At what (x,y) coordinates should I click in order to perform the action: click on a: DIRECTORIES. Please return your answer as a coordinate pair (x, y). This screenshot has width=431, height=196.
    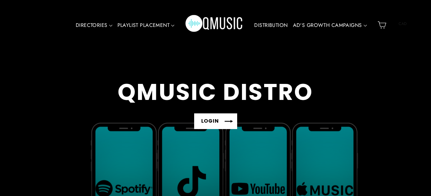
    Looking at the image, I should click on (94, 25).